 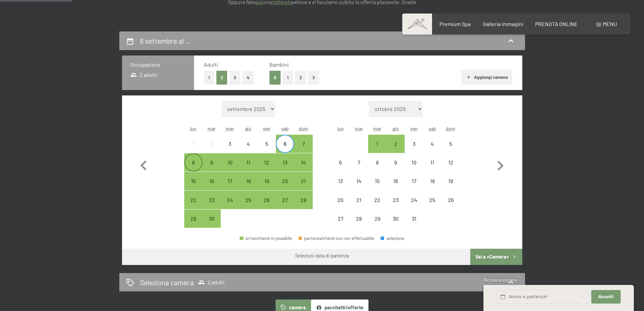 What do you see at coordinates (378, 128) in the screenshot?
I see `abbr: mercoledì` at bounding box center [378, 128].